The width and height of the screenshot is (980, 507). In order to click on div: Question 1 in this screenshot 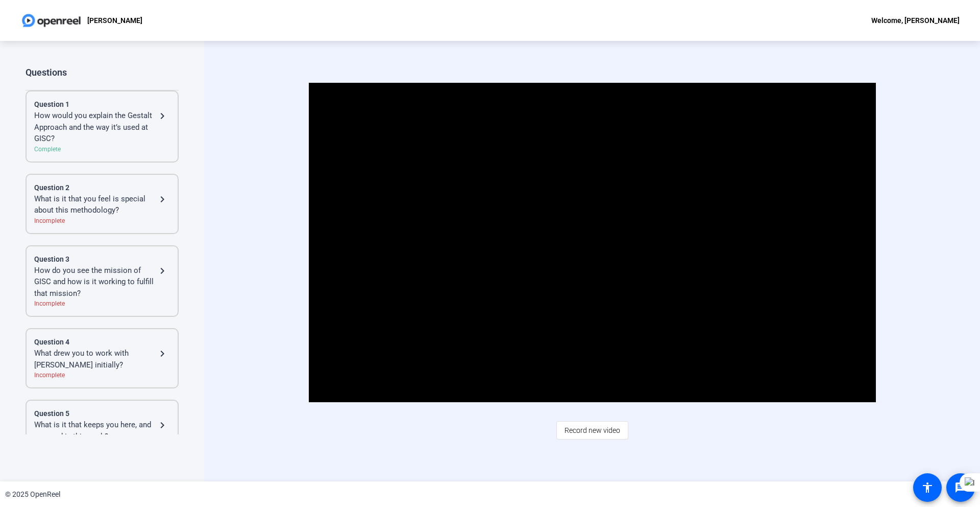, I will do `click(102, 104)`.